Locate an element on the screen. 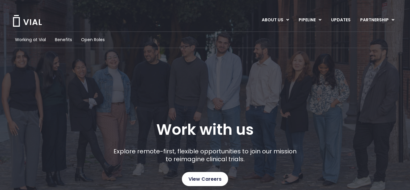 Image resolution: width=410 pixels, height=190 pixels. span: View Careers is located at coordinates (205, 179).